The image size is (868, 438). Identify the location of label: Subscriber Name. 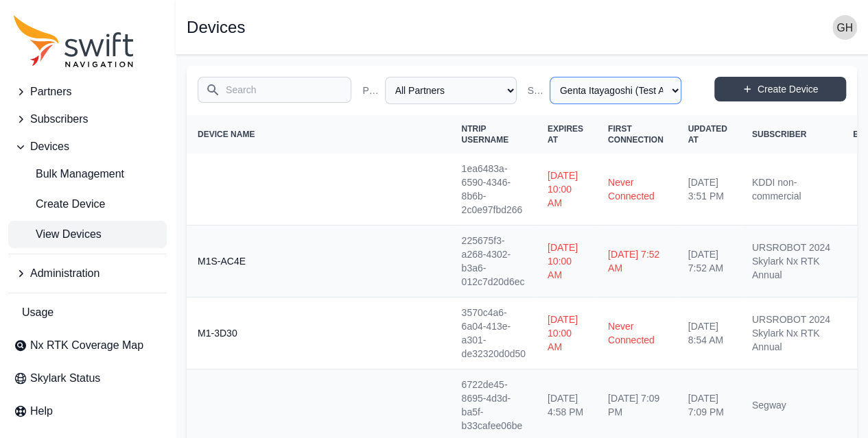
(536, 90).